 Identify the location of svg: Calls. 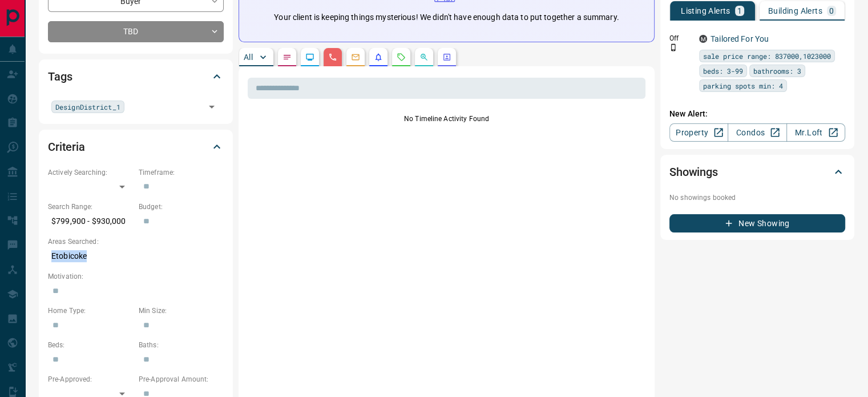
(333, 57).